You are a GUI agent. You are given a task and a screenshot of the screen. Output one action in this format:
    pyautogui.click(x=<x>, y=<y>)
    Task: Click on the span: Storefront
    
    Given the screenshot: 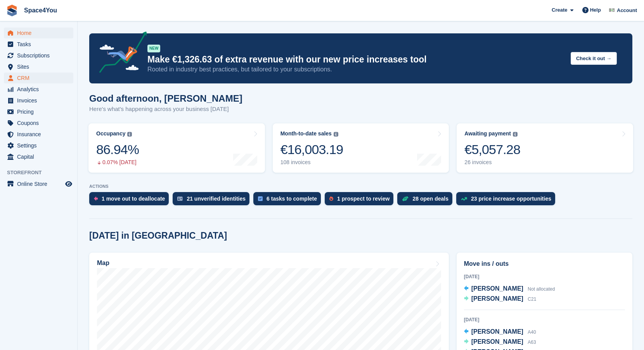 What is the action you would take?
    pyautogui.click(x=42, y=173)
    